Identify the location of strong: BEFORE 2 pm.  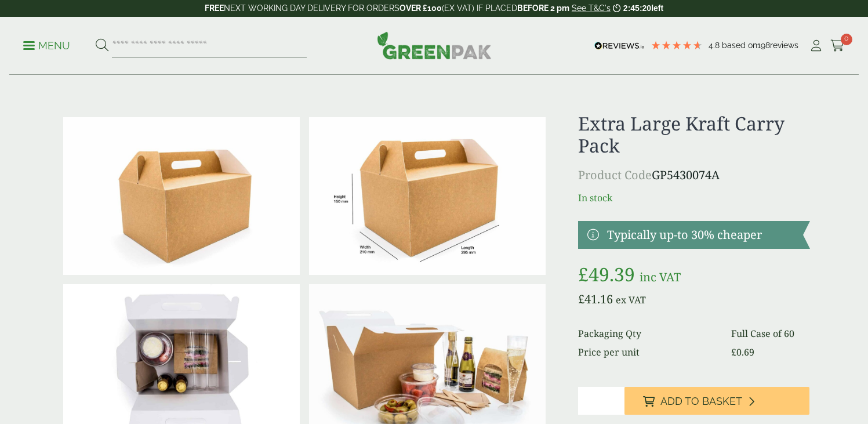
(543, 8).